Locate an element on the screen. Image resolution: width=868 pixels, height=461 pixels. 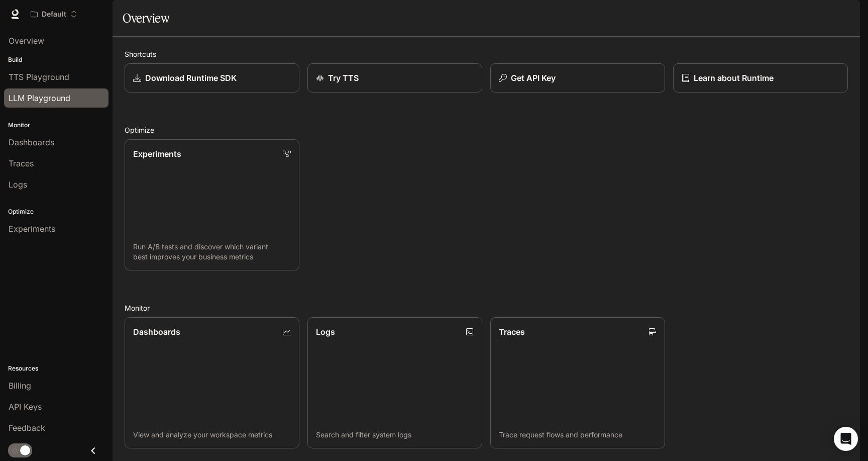
p: View and analyze your workspace metrics is located at coordinates (212, 435).